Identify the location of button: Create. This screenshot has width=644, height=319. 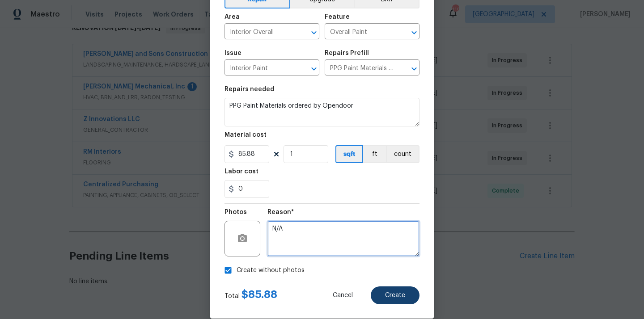
(395, 295).